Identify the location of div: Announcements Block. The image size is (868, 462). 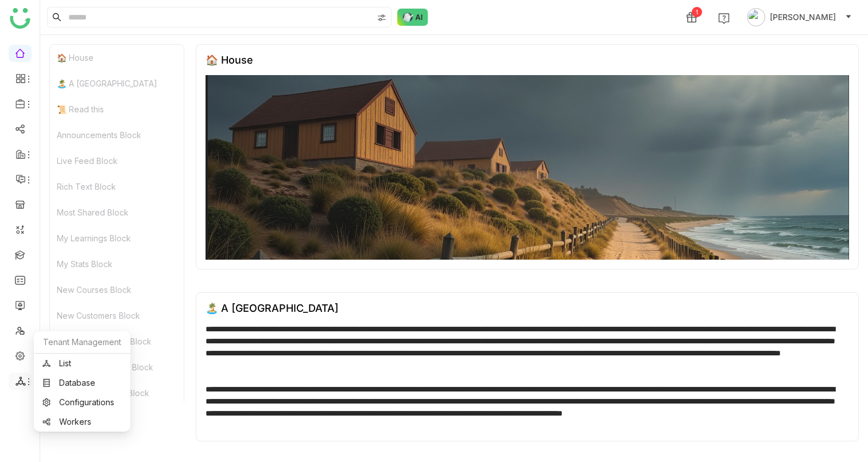
(116, 135).